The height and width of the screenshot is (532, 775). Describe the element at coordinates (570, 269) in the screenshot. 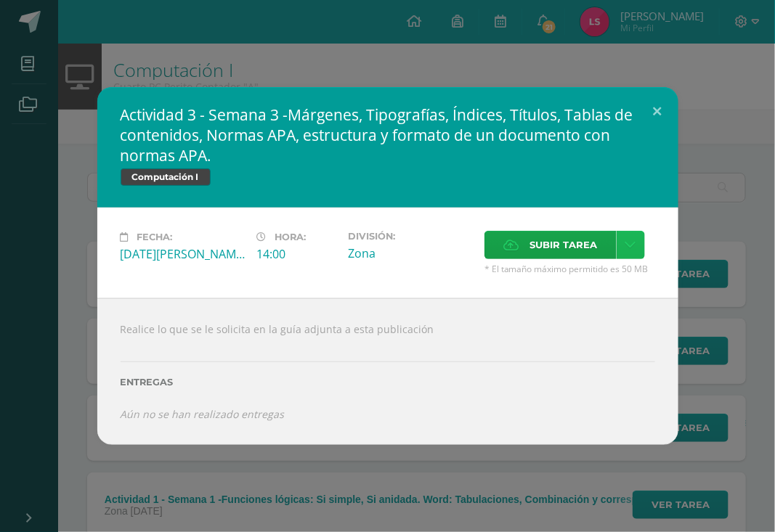

I see `span: * El tamaño máximo permitido es 50 MB` at that location.